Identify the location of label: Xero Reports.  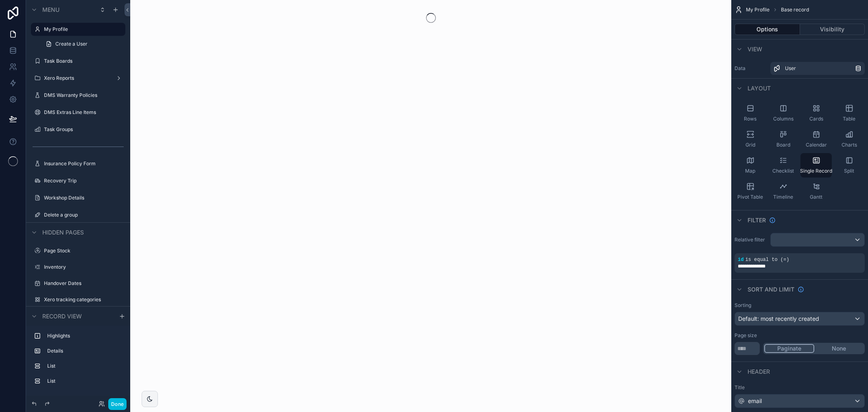
(76, 78).